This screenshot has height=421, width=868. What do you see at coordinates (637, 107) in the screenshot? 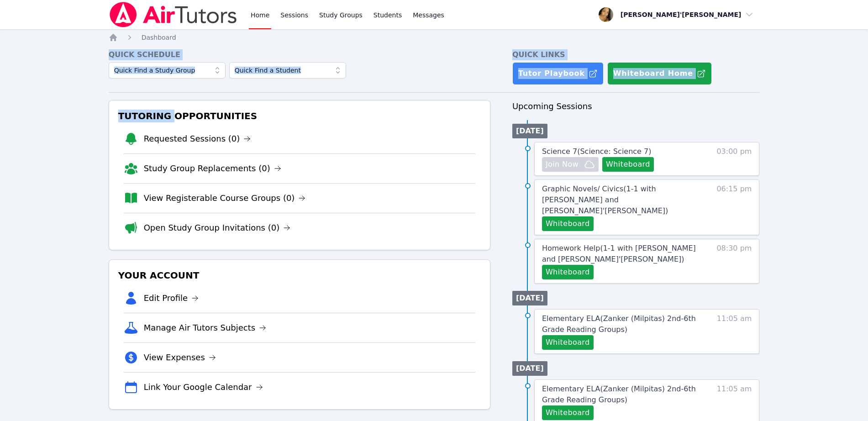
I see `h3: Upcoming Sessions` at bounding box center [637, 107].